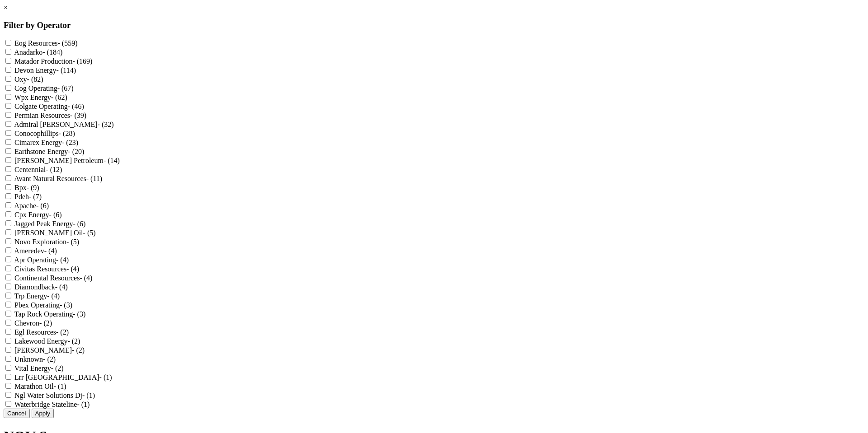 The image size is (868, 433). What do you see at coordinates (39, 368) in the screenshot?
I see `label: Vital Energy` at bounding box center [39, 368].